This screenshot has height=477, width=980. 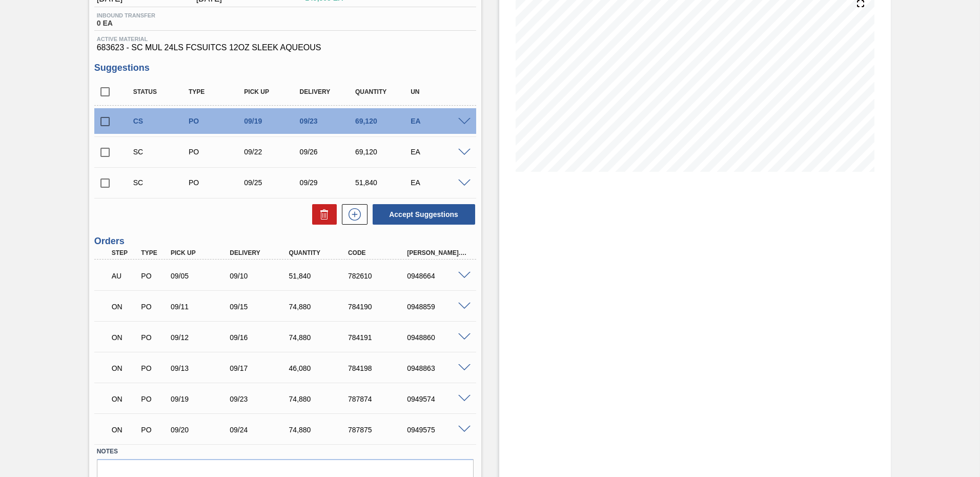 What do you see at coordinates (201, 337) in the screenshot?
I see `div: 09/12/2025` at bounding box center [201, 337].